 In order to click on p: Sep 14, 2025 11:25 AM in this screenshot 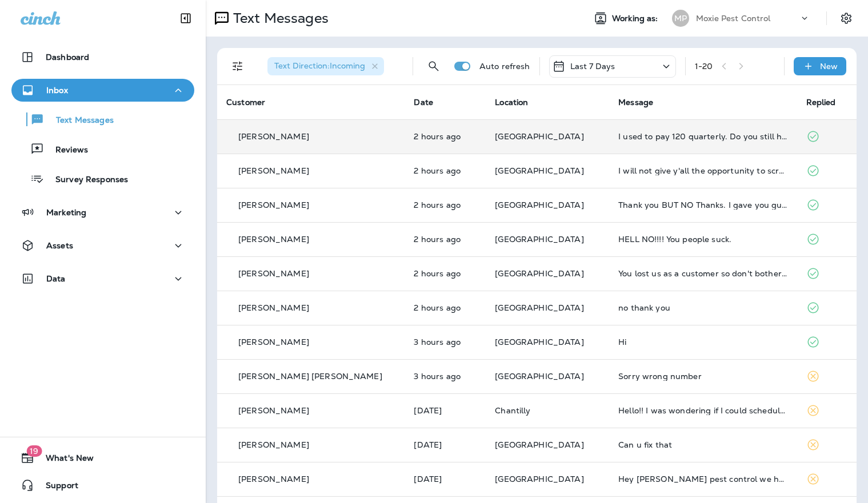, I will do `click(445, 445)`.